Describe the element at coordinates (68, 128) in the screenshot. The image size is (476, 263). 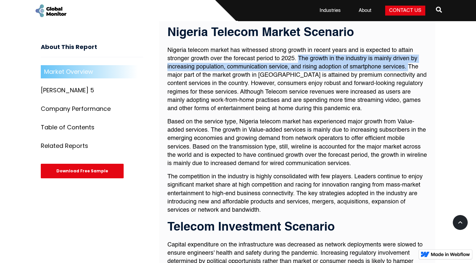
I see `div: Table of Contents` at that location.